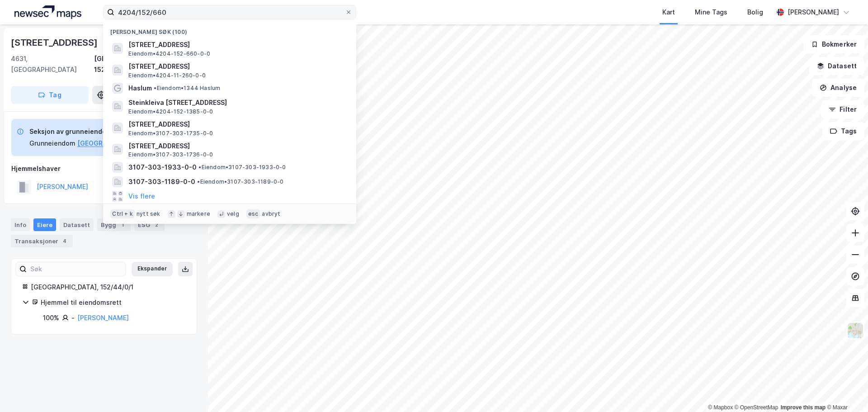 This screenshot has height=412, width=868. What do you see at coordinates (122, 224) in the screenshot?
I see `div: 1` at bounding box center [122, 224].